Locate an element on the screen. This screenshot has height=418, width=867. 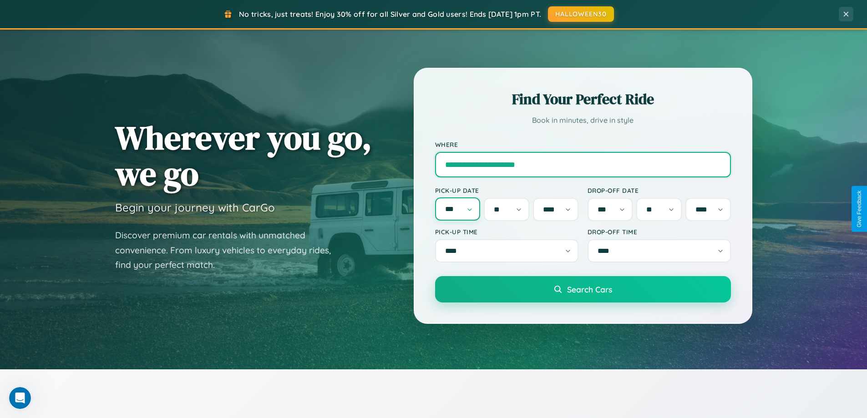
button: Search Cars is located at coordinates (583, 290).